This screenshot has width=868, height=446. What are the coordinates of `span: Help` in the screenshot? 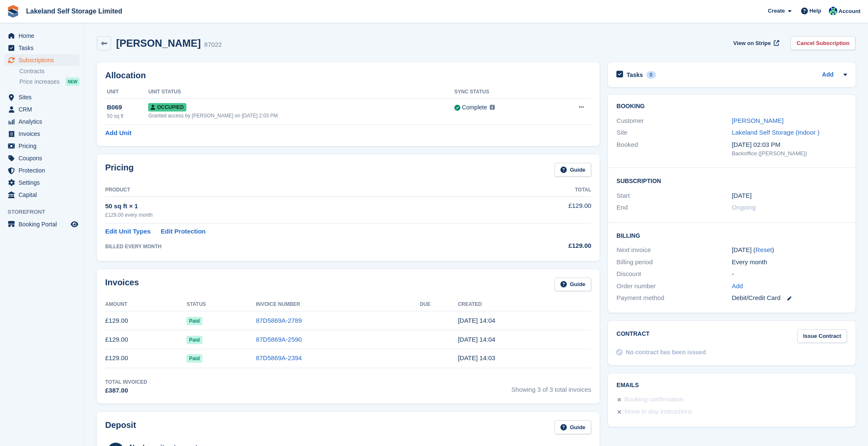 It's located at (816, 11).